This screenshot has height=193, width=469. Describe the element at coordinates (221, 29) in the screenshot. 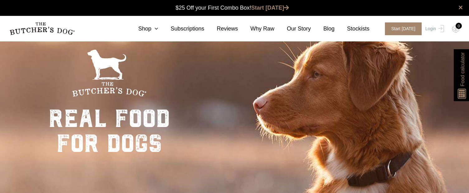

I see `a: Reviews` at that location.